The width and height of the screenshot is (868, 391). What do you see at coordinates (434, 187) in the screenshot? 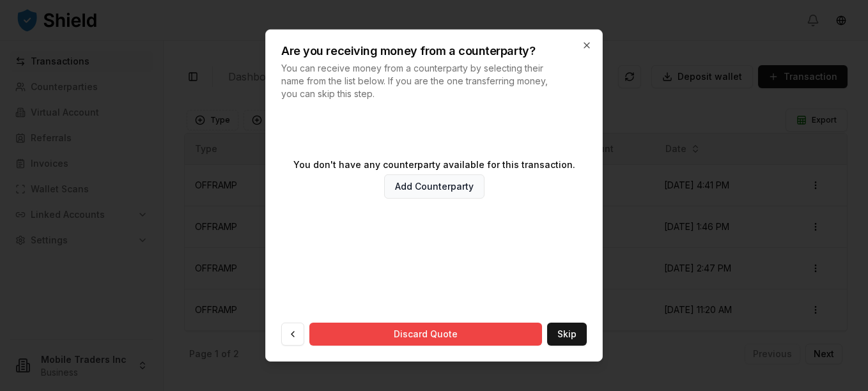
I see `a: Add Counterparty` at bounding box center [434, 187].